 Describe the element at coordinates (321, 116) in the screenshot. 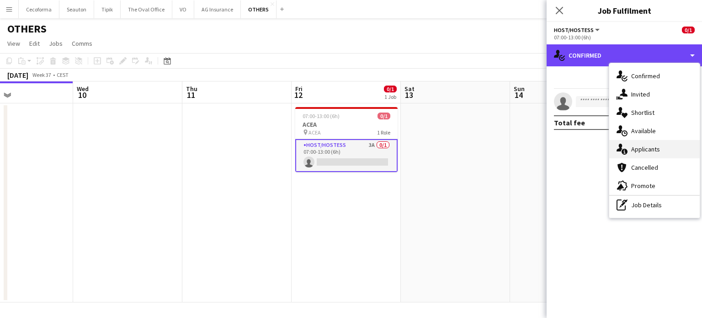

I see `span: 07:00-13:00 (6h)` at that location.